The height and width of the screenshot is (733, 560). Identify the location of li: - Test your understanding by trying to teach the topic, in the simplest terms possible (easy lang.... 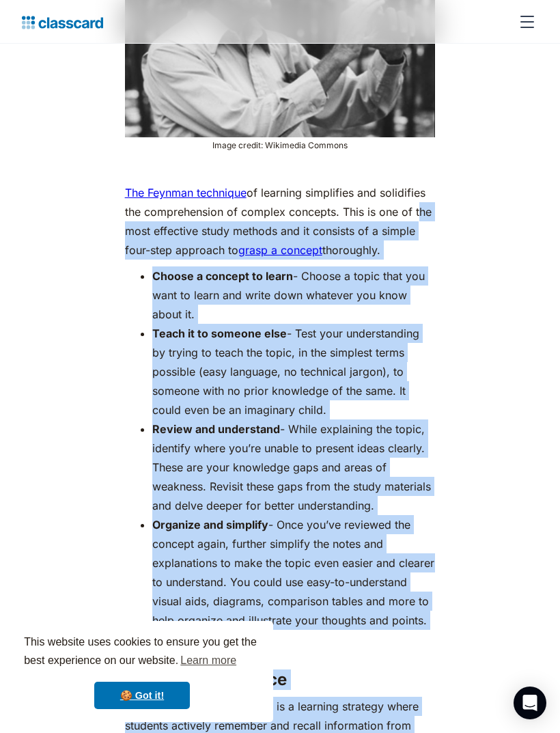
(294, 371).